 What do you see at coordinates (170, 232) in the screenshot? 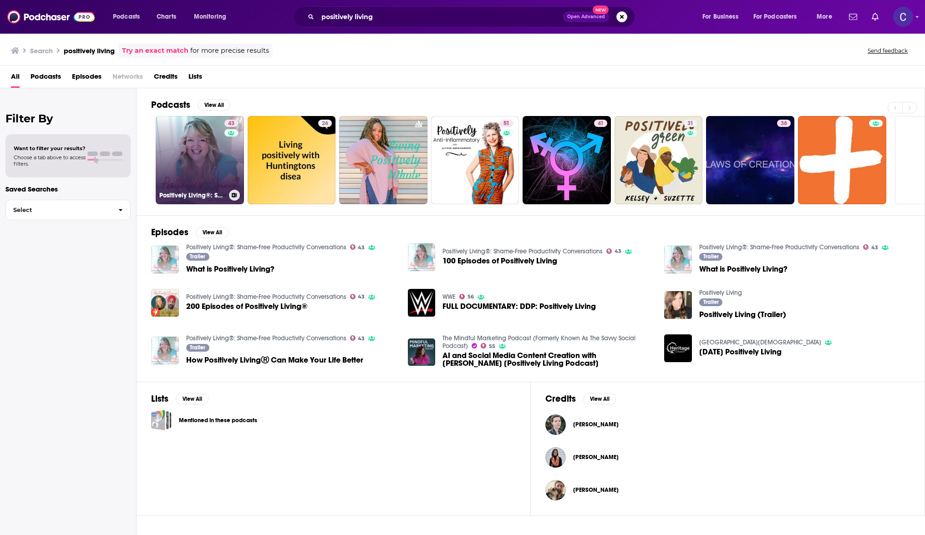
I see `h2: Episodes` at bounding box center [170, 232].